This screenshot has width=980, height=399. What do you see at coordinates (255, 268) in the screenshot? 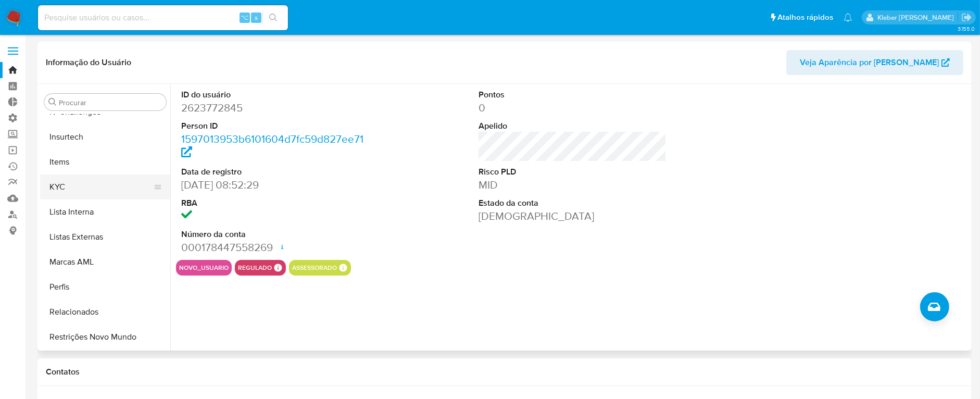
I see `button: regulado` at bounding box center [255, 268].